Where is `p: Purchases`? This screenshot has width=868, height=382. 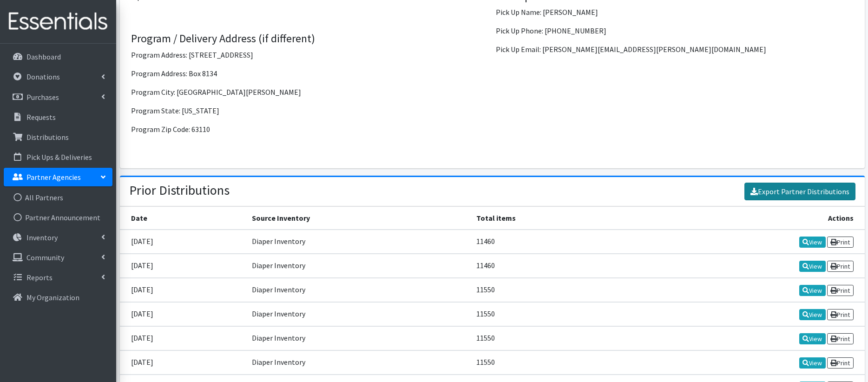
p: Purchases is located at coordinates (43, 97).